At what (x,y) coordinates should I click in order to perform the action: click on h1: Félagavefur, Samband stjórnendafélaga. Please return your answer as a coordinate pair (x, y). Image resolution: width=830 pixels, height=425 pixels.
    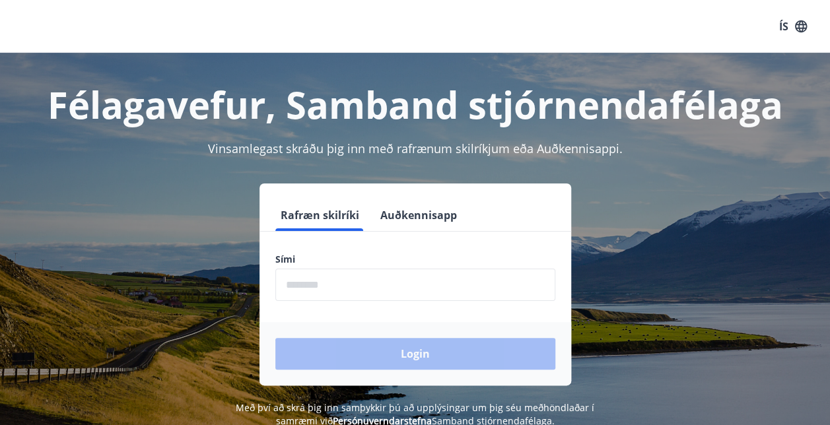
    Looking at the image, I should click on (415, 104).